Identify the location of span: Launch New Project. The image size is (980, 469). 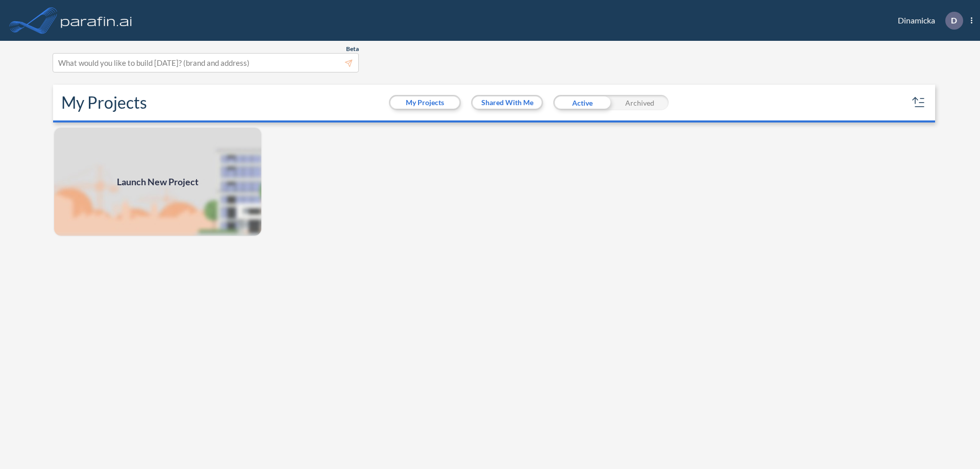
(157, 182).